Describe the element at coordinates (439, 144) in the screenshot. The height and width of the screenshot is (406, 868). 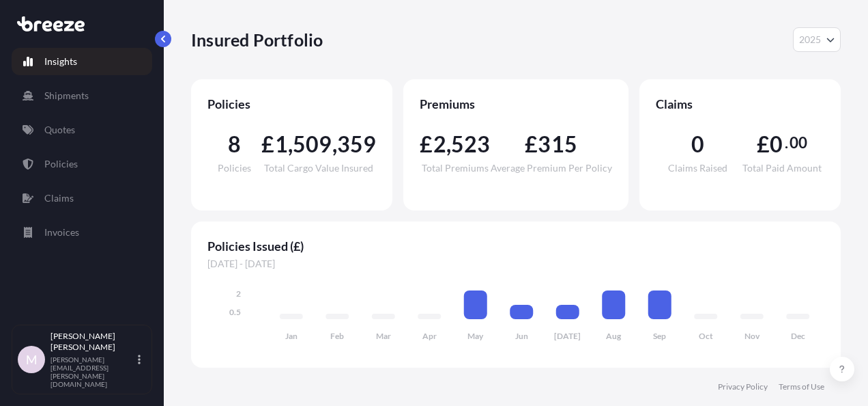
I see `span: 2` at that location.